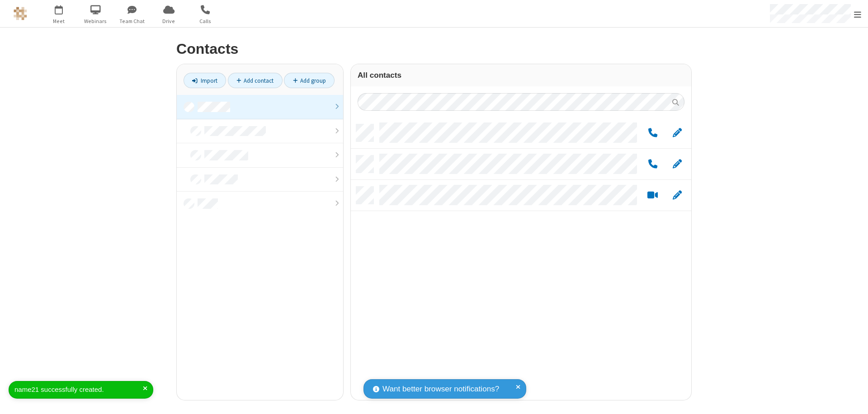  What do you see at coordinates (309, 80) in the screenshot?
I see `a: Add group` at bounding box center [309, 80].